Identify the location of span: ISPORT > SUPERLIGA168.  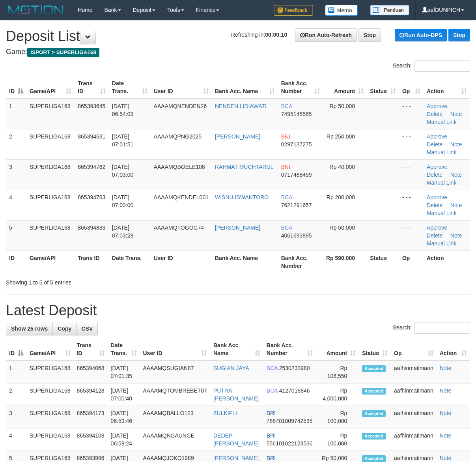
(63, 53).